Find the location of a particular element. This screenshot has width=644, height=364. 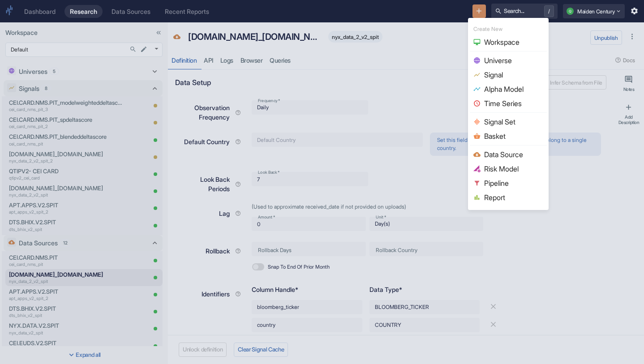

span: Alpha Model is located at coordinates (514, 89).